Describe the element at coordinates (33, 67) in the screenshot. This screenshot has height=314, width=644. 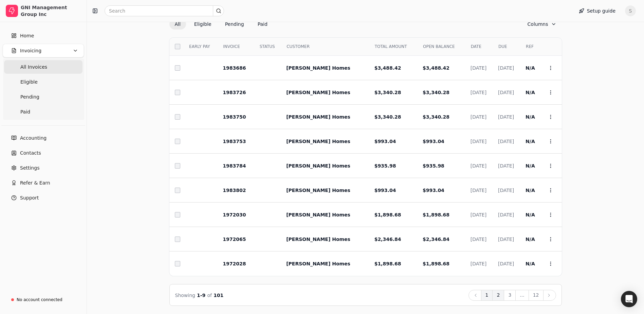
I see `span: All Invoices` at that location.